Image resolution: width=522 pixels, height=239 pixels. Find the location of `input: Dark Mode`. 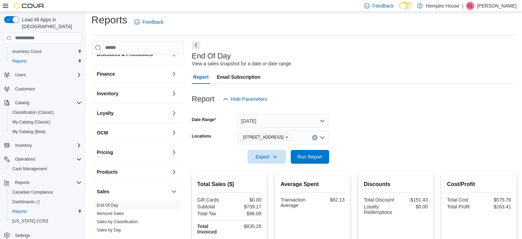

input: Dark Mode is located at coordinates (406, 5).